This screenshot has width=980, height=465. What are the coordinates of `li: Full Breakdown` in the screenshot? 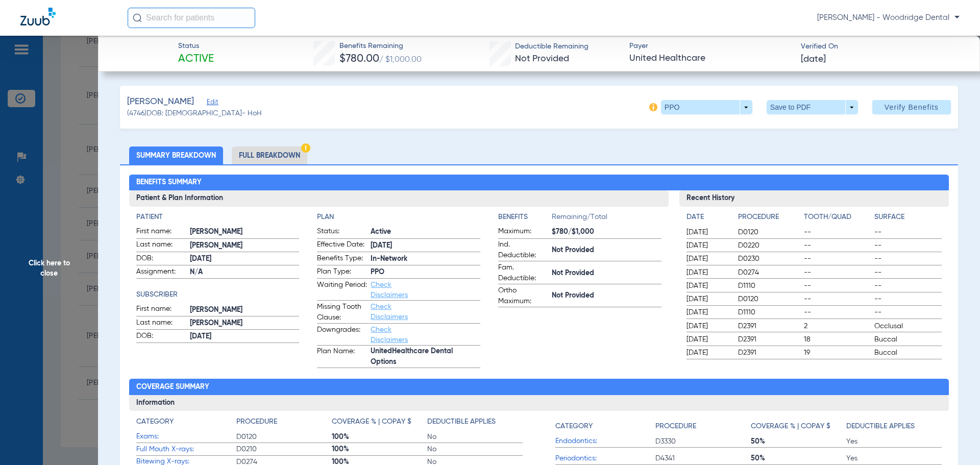 It's located at (269, 155).